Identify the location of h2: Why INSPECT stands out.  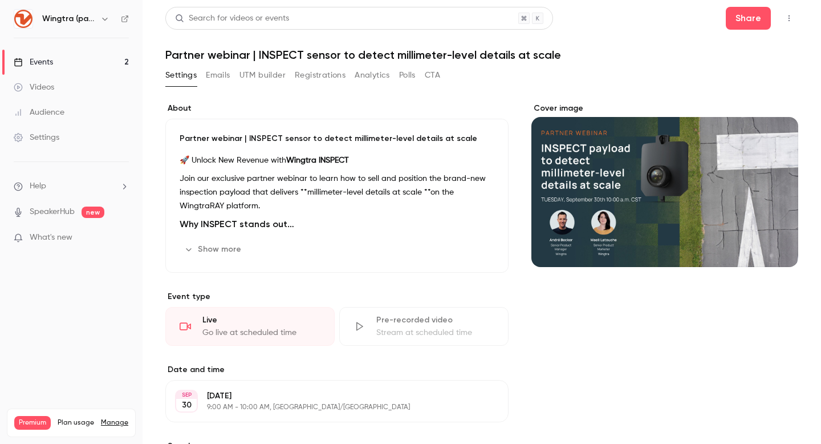
(337, 224).